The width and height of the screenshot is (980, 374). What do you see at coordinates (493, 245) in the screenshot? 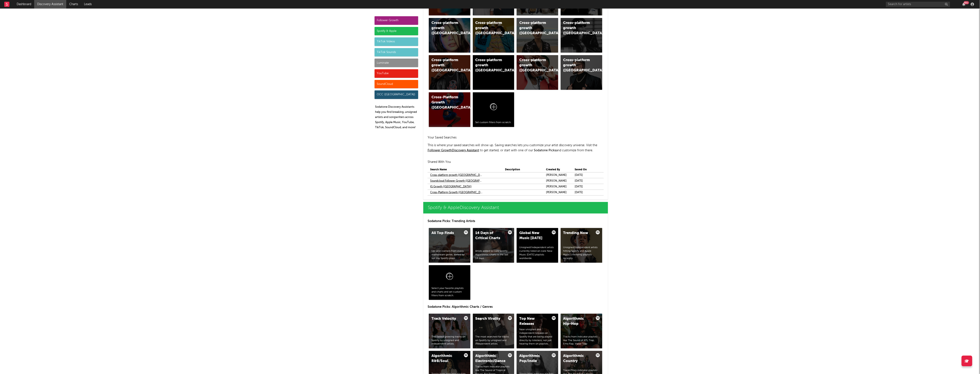
I see `a: 14 Days of Critical ChartsArtists added to core Spotify Algorithmic charts in the last 14 days.` at bounding box center [493, 245].